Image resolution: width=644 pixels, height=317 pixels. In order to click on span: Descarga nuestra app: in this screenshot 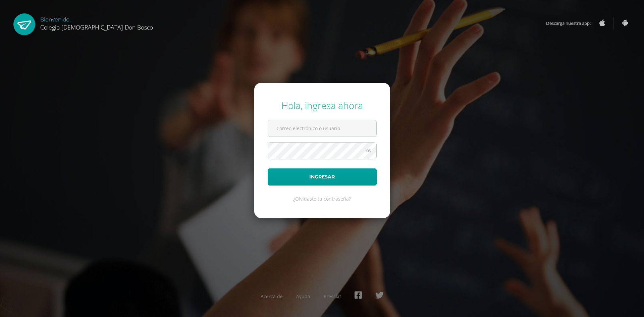, I will do `click(572, 23)`.